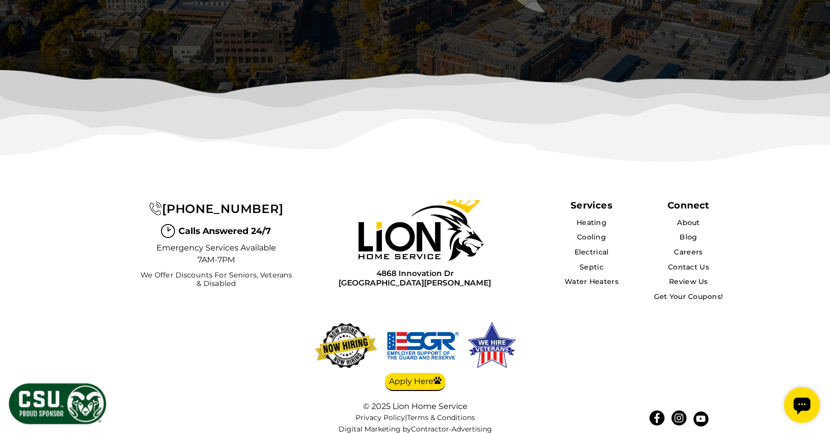 The width and height of the screenshot is (830, 433). Describe the element at coordinates (689, 282) in the screenshot. I see `a: Review Us` at that location.